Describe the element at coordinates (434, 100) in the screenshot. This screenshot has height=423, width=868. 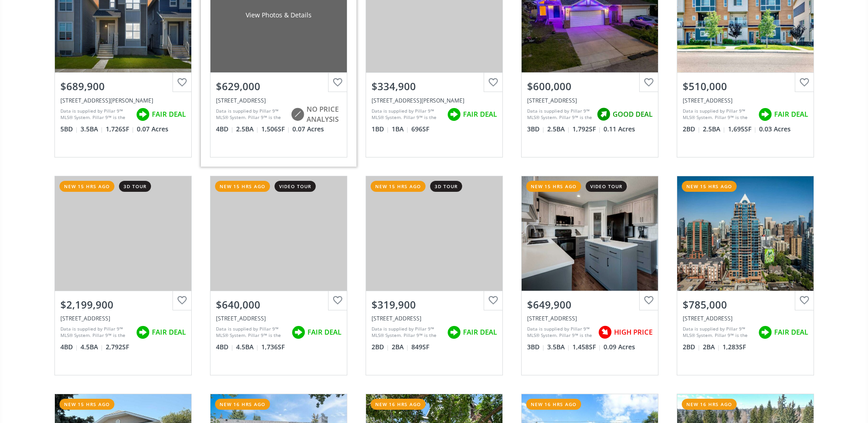
I see `div: 3000 Marda Link SW #160, Calgary, AB T2T 6C8` at that location.